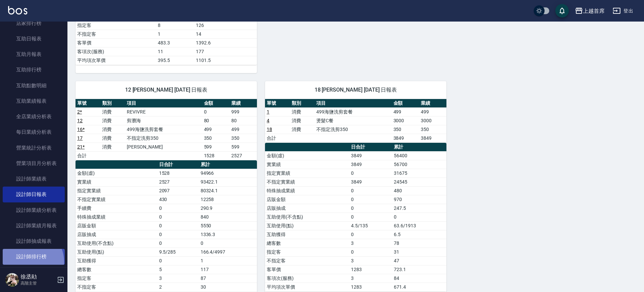  What do you see at coordinates (419, 156) in the screenshot?
I see `td: 56400` at bounding box center [419, 156].